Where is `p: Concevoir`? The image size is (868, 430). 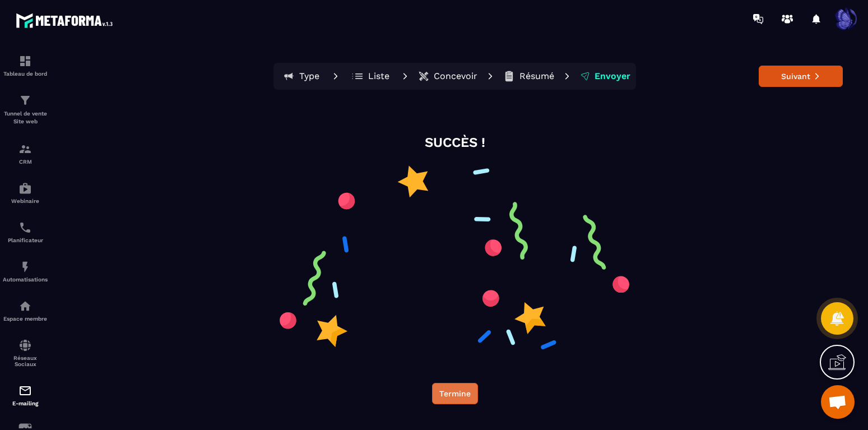 p: Concevoir is located at coordinates (456, 76).